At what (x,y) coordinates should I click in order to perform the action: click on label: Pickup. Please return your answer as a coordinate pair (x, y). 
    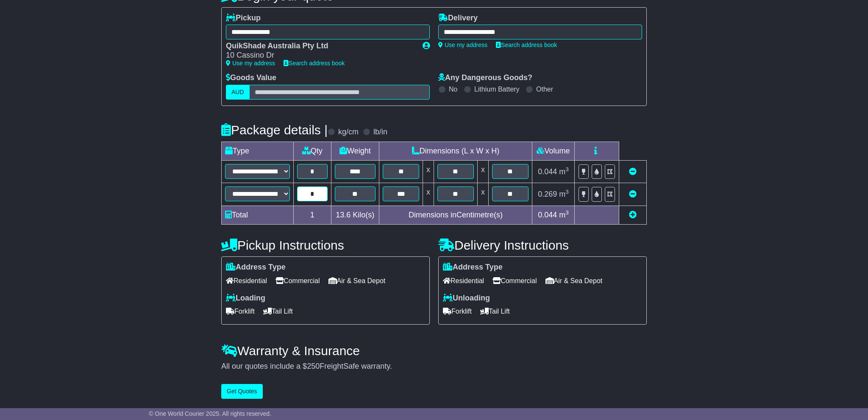
    Looking at the image, I should click on (243, 18).